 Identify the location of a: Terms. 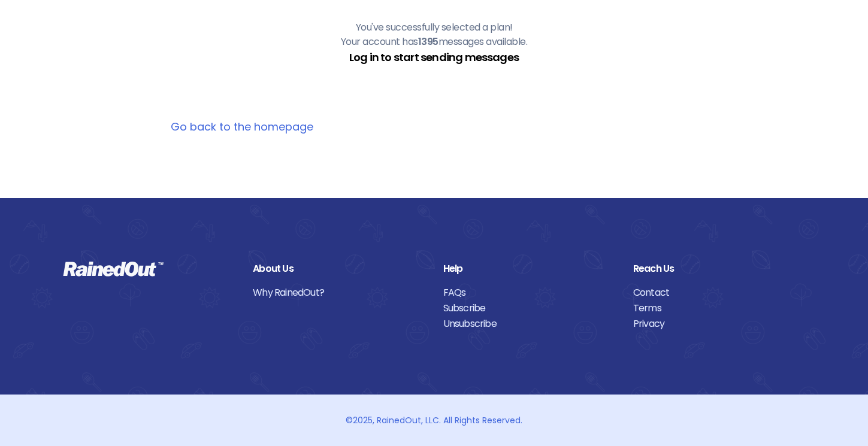
(719, 309).